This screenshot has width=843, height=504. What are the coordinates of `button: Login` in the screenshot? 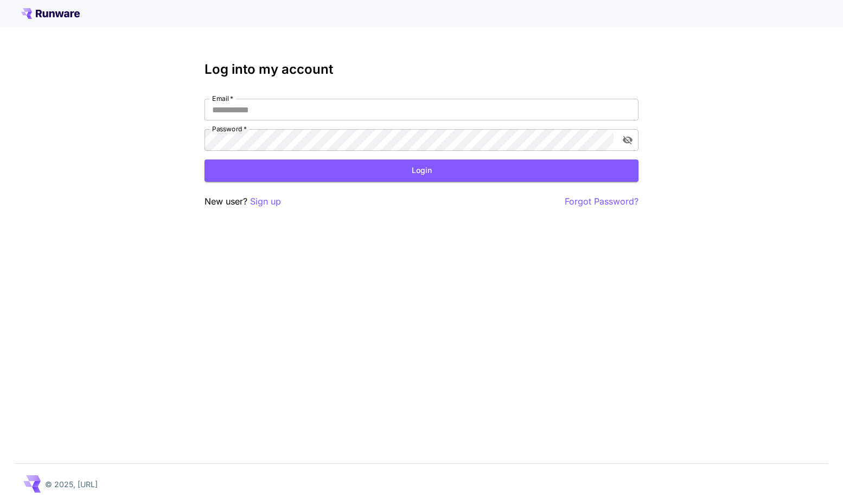 It's located at (421, 170).